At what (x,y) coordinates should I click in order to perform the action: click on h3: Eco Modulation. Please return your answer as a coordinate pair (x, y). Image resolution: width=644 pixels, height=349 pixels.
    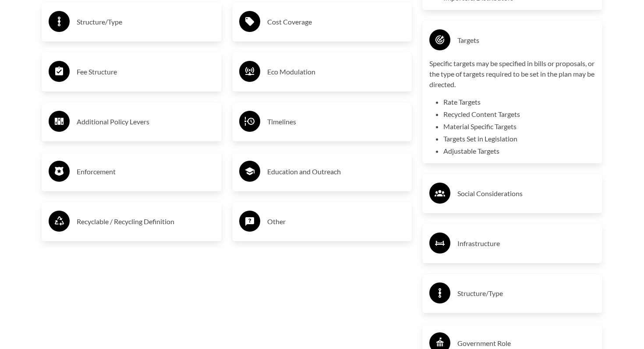
    Looking at the image, I should click on (336, 72).